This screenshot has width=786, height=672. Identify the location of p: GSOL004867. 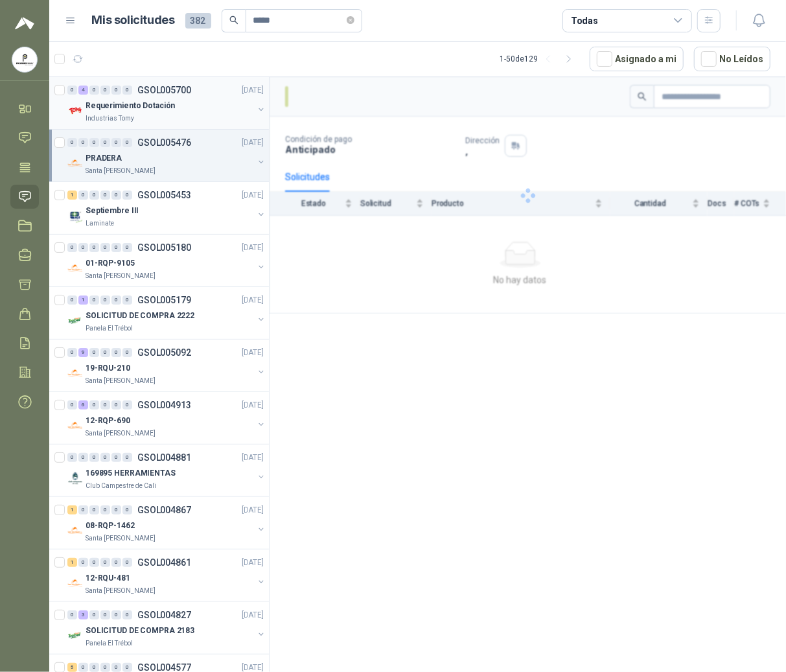
(164, 510).